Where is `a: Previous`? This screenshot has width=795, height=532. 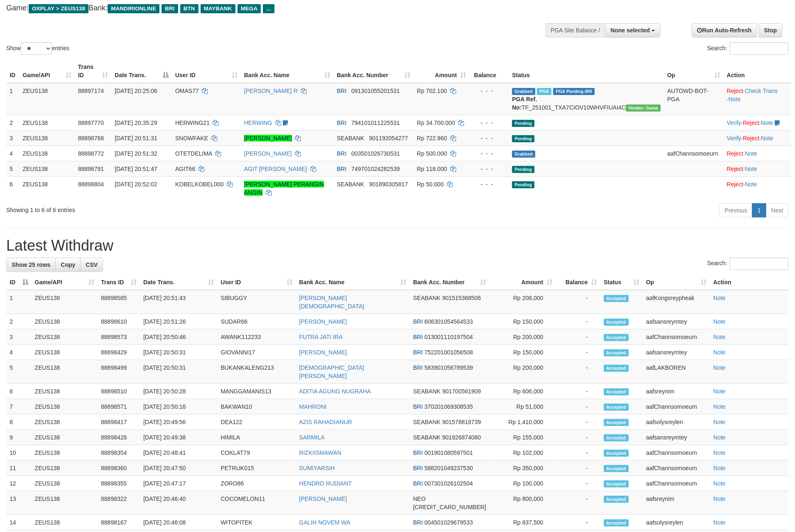 a: Previous is located at coordinates (736, 211).